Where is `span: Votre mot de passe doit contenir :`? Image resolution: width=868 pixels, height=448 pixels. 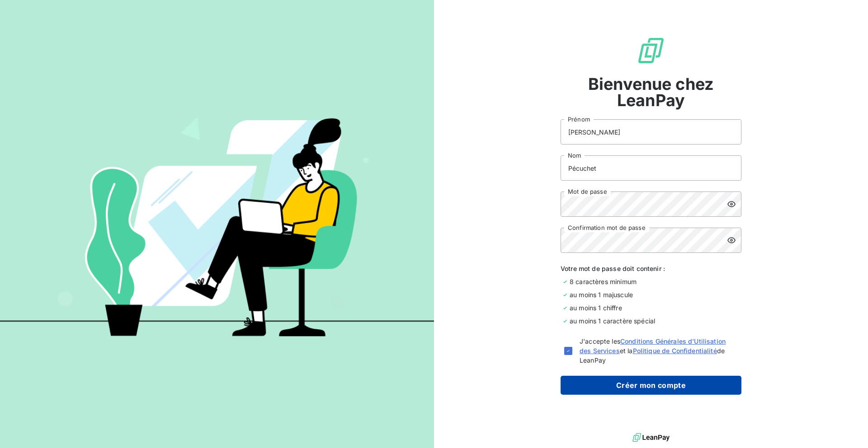
span: Votre mot de passe doit contenir : is located at coordinates (651, 269).